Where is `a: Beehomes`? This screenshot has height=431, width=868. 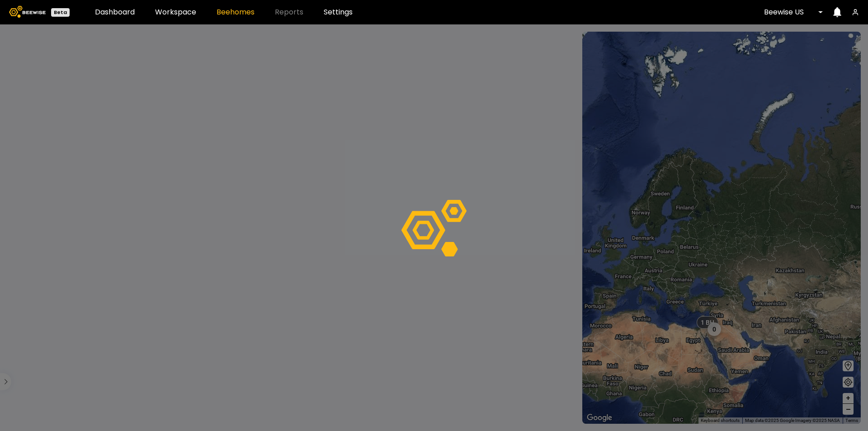
a: Beehomes is located at coordinates (236, 12).